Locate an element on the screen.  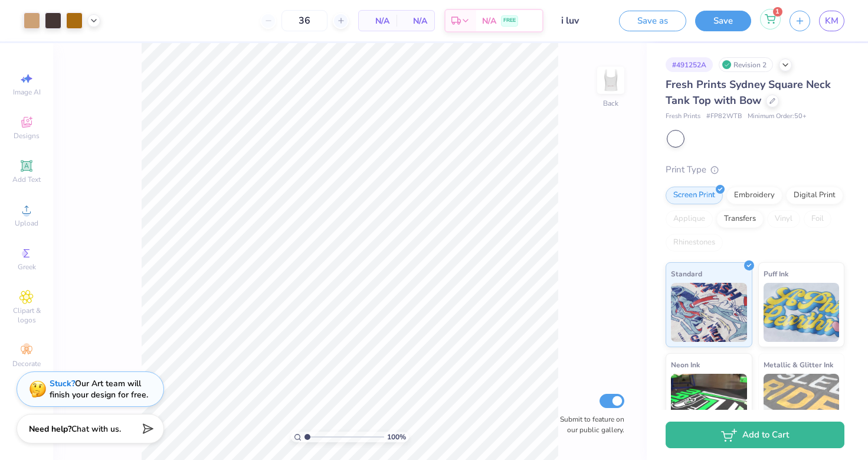
span: Image AI is located at coordinates (27, 92).